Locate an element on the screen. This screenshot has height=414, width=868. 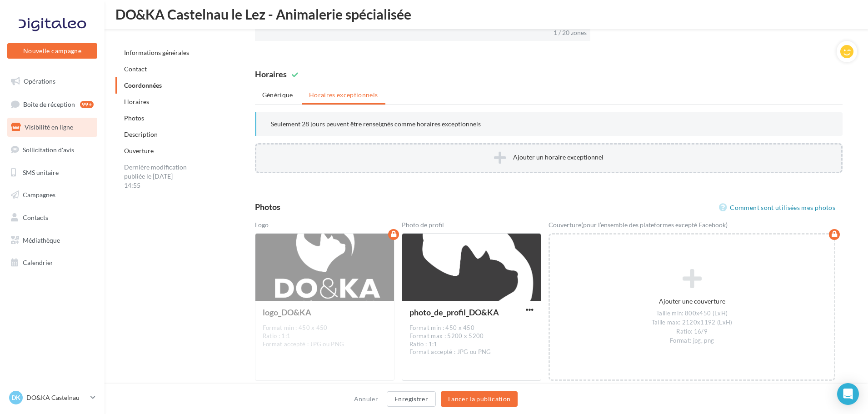
a: Boîte de réception99+ is located at coordinates (52, 104).